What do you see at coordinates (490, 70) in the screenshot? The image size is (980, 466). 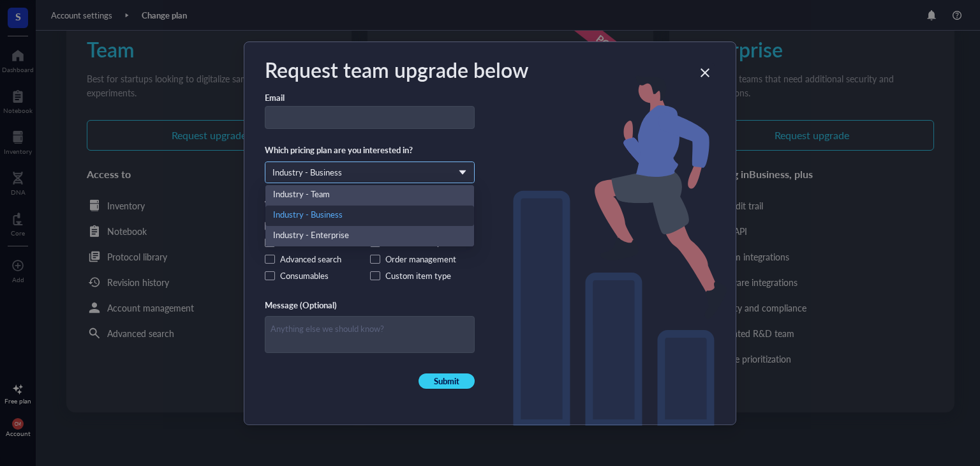 I see `div: Request team upgrade below` at bounding box center [490, 70].